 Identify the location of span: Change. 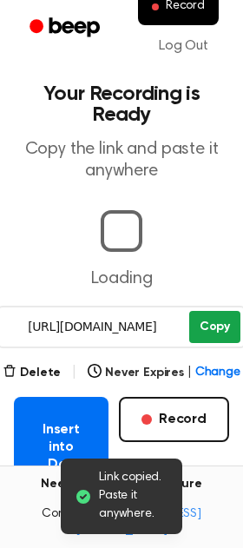
(218, 372).